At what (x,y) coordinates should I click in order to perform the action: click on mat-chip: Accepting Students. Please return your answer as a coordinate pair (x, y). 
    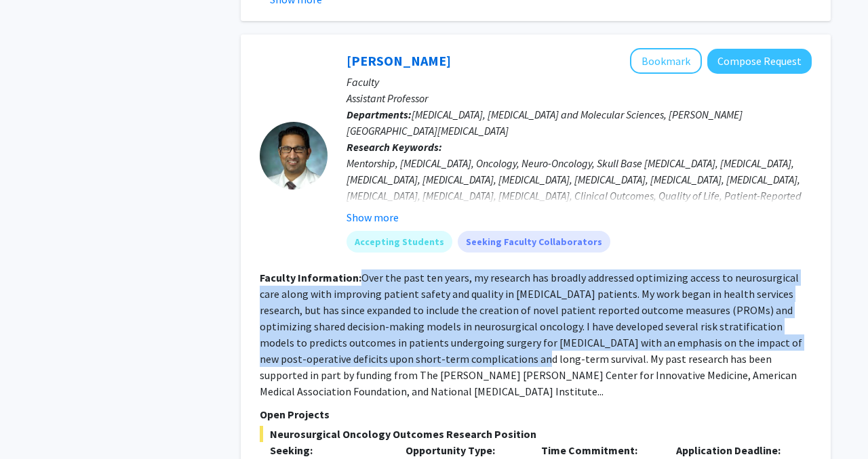
    Looking at the image, I should click on (400, 242).